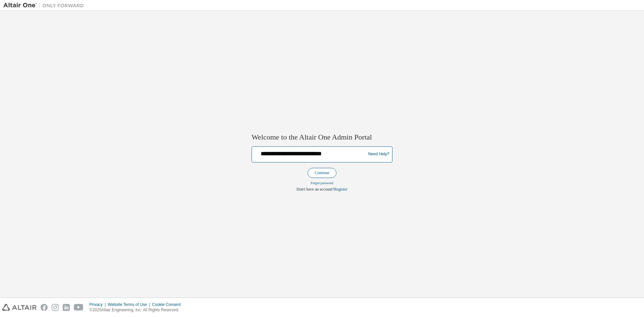 The width and height of the screenshot is (644, 317). What do you see at coordinates (46, 5) in the screenshot?
I see `img: Altair One` at bounding box center [46, 5].